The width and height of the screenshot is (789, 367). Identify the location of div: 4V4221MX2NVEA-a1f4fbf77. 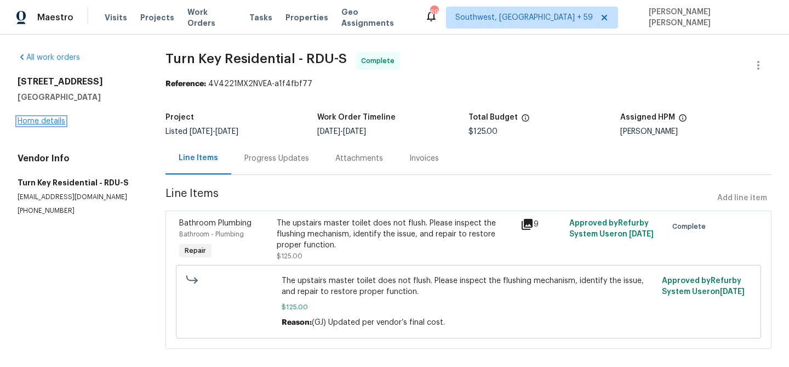
(469, 84).